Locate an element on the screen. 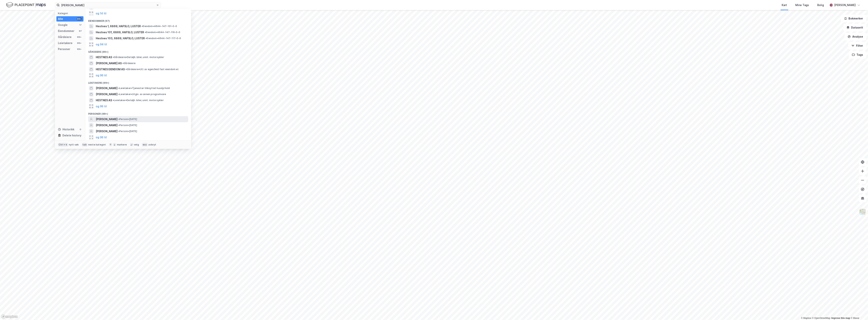 The image size is (868, 320). span: Eiendom • 4644-147-101-0-0 is located at coordinates (159, 26).